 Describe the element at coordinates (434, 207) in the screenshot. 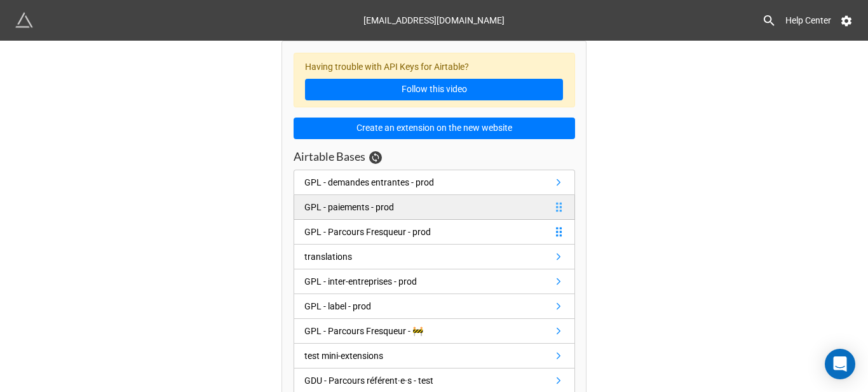

I see `a: GPL - paiements - prod` at that location.